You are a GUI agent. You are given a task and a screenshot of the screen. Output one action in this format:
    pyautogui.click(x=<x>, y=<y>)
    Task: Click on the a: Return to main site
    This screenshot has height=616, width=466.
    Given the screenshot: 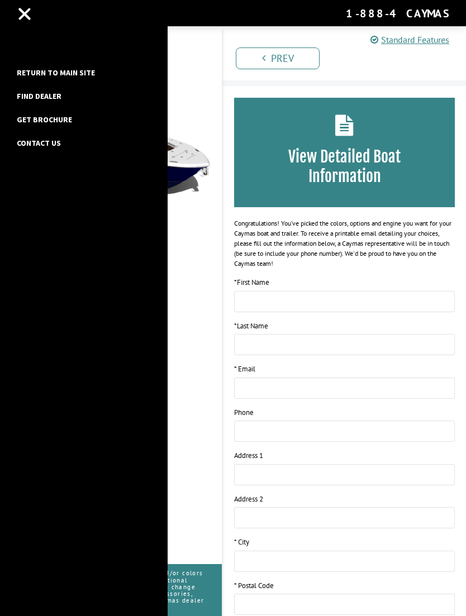 What is the action you would take?
    pyautogui.click(x=56, y=73)
    